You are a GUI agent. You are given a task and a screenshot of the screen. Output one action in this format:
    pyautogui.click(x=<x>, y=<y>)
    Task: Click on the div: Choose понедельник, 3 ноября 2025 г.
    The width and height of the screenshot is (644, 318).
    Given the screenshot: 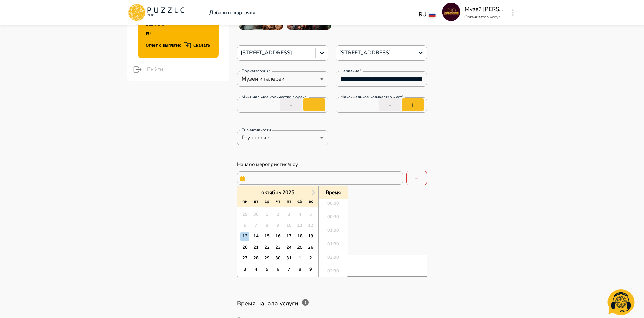 What is the action you would take?
    pyautogui.click(x=245, y=269)
    